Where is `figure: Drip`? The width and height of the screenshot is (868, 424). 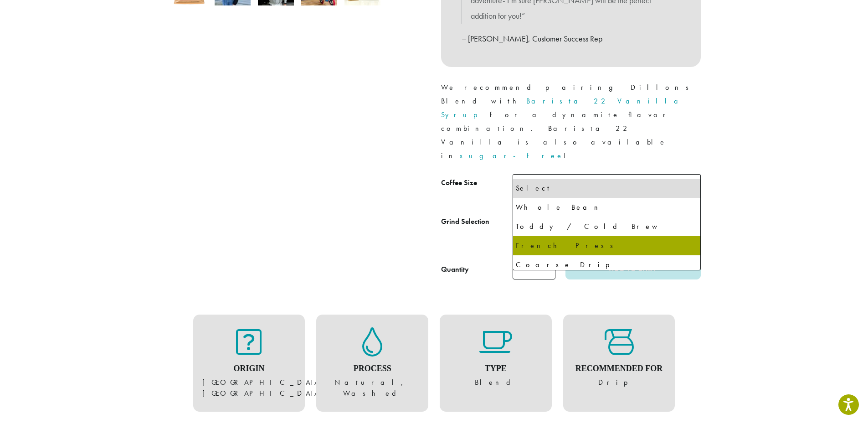 figure: Drip is located at coordinates (619, 358).